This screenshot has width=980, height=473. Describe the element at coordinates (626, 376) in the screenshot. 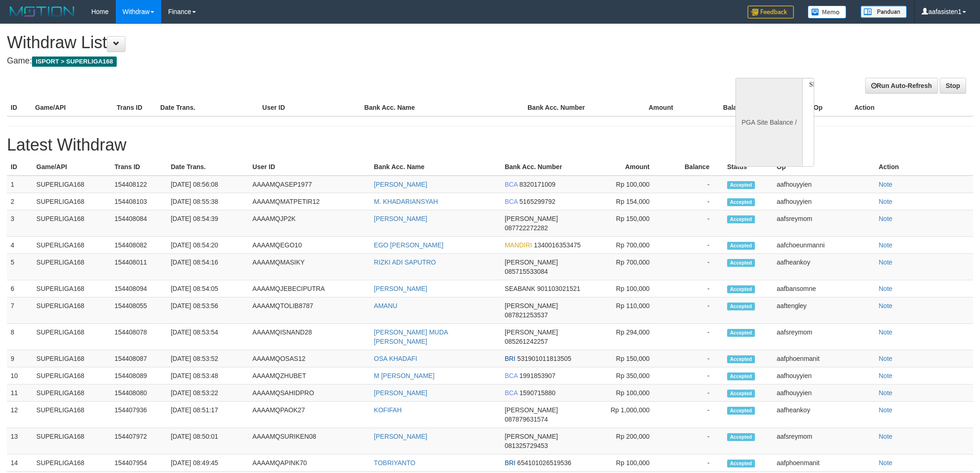

I see `td: Rp 350,000` at that location.